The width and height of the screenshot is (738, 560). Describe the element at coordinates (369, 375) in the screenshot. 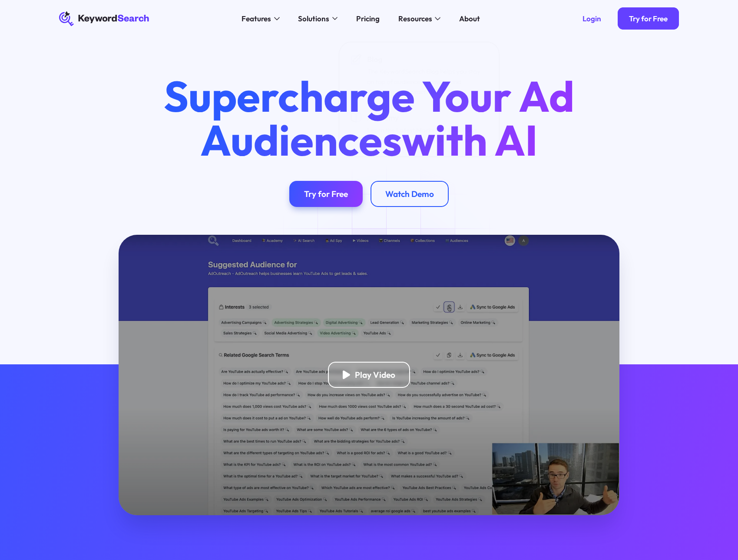

I see `a: open lightbox` at that location.